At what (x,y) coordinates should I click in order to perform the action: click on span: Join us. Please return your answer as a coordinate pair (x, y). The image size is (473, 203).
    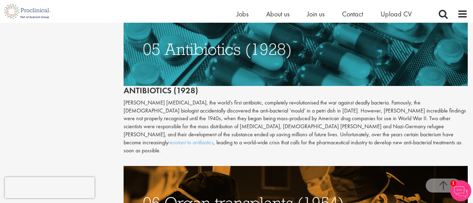
    Looking at the image, I should click on (316, 14).